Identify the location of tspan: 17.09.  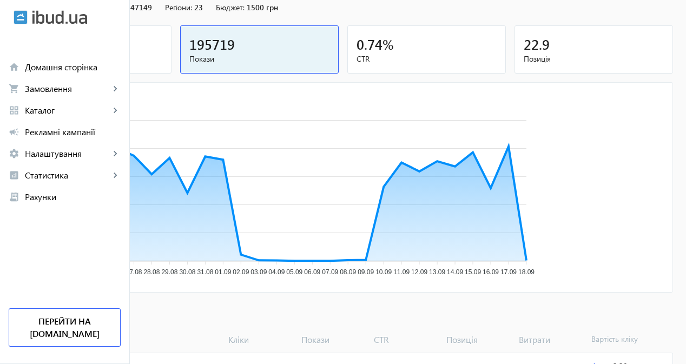
(509, 272).